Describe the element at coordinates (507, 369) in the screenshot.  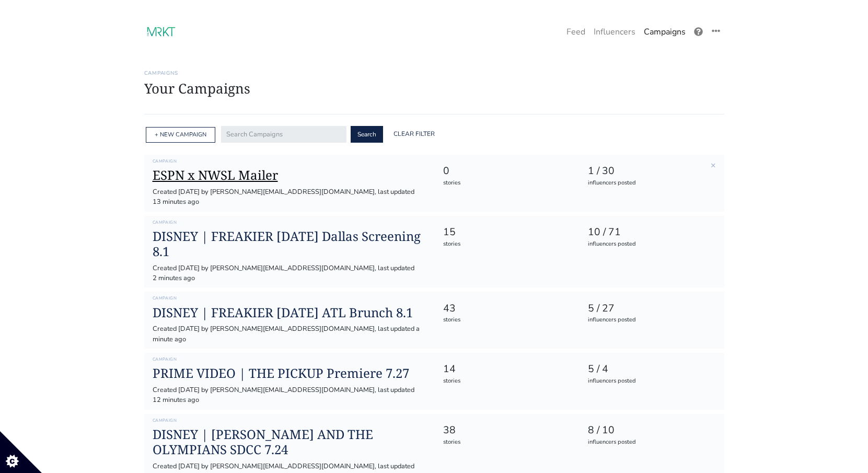
I see `div: 14` at that location.